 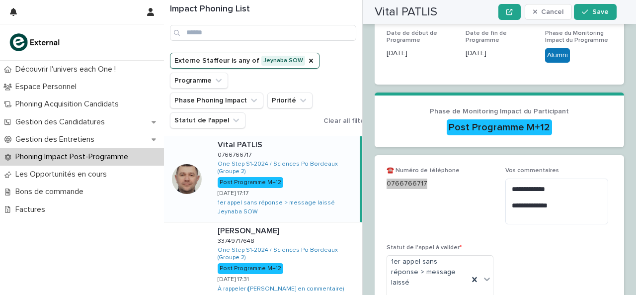 I want to click on span: Date de fin de Programme, so click(x=486, y=37).